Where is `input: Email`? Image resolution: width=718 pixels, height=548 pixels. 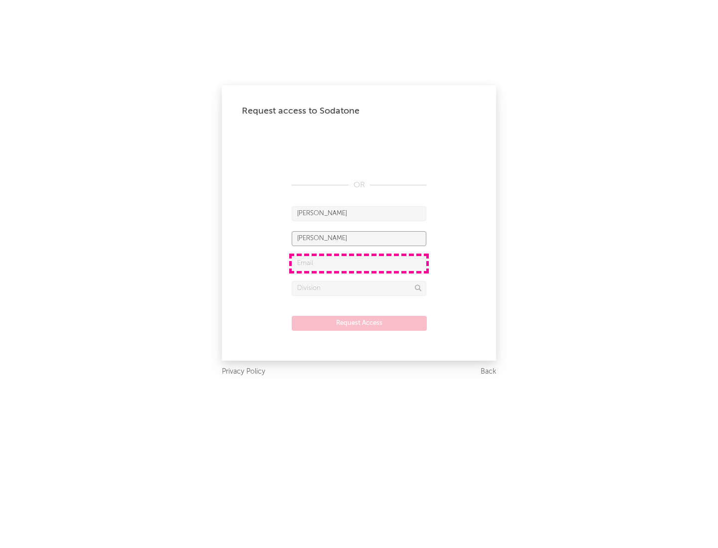 input: Email is located at coordinates (359, 264).